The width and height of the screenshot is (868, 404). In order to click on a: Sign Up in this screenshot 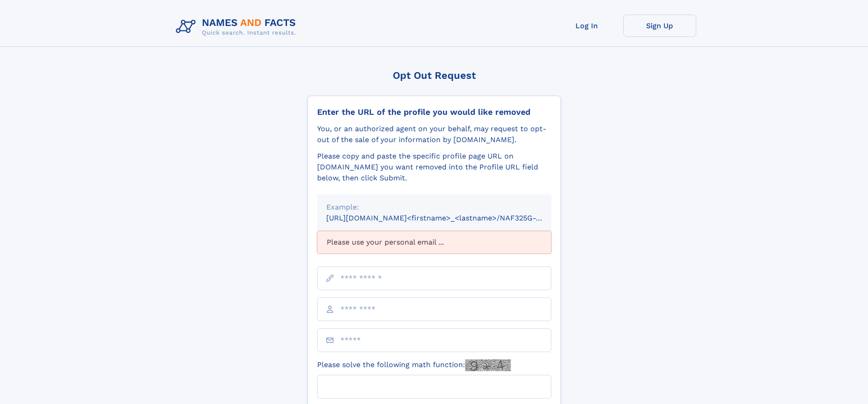, I will do `click(659, 26)`.